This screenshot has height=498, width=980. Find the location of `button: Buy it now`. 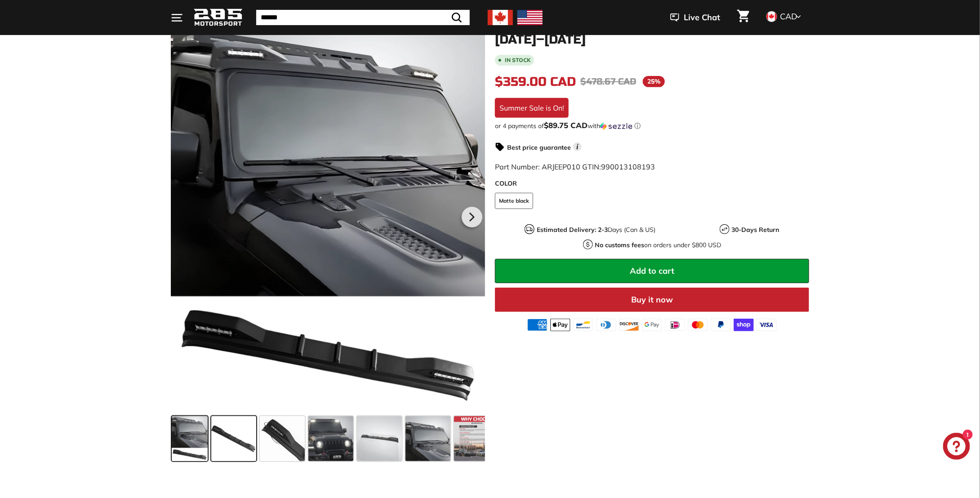

button: Buy it now is located at coordinates (651, 300).